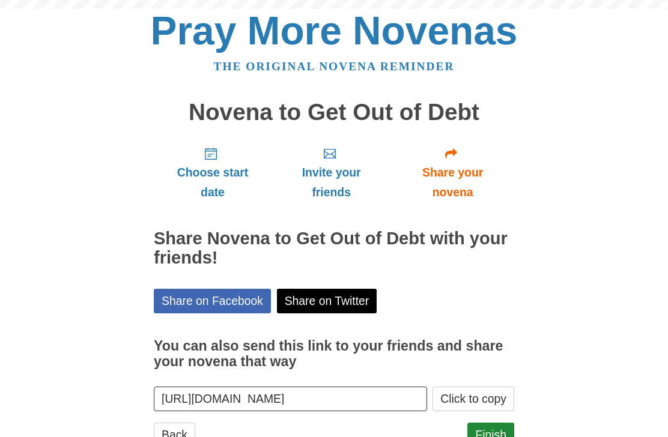 This screenshot has width=668, height=437. I want to click on span: Share your novena, so click(452, 183).